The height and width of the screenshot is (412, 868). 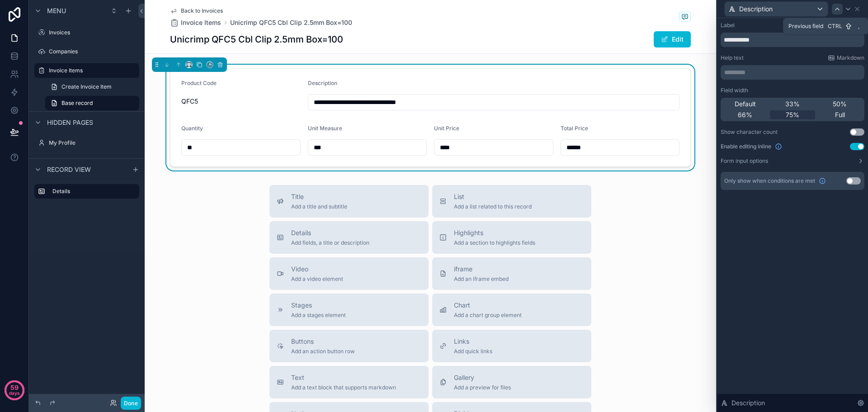 What do you see at coordinates (86, 87) in the screenshot?
I see `span: Create Invoice Item` at bounding box center [86, 87].